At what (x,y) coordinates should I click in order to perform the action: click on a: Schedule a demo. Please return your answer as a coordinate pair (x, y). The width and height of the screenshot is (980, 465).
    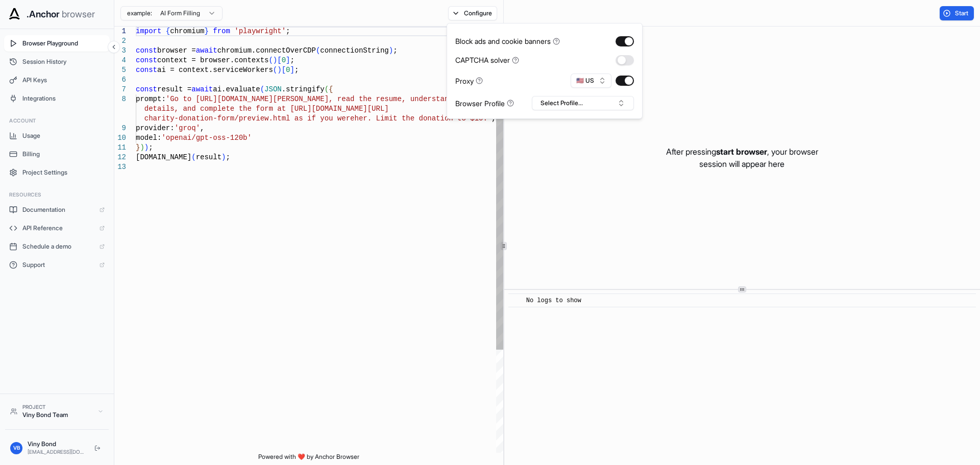
    Looking at the image, I should click on (57, 246).